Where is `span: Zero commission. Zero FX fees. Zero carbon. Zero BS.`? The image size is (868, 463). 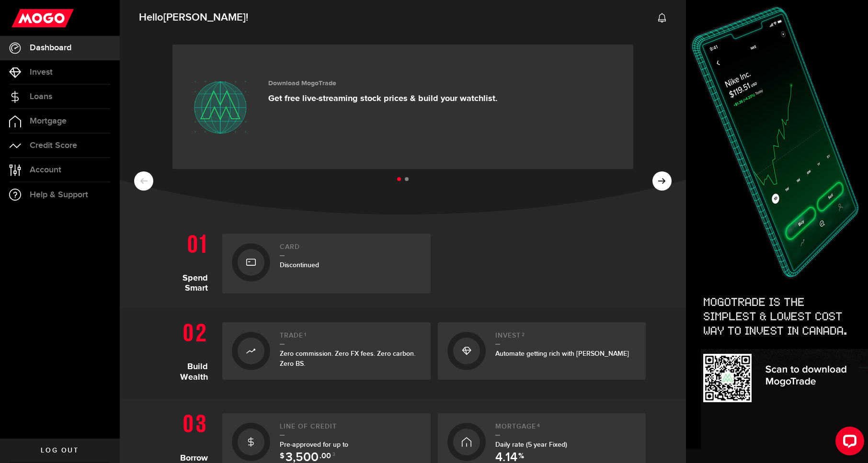
span: Zero commission. Zero FX fees. Zero carbon. Zero BS. is located at coordinates (347, 359).